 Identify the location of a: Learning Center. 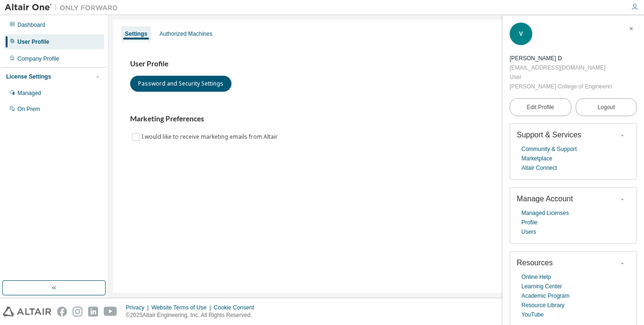
(541, 287).